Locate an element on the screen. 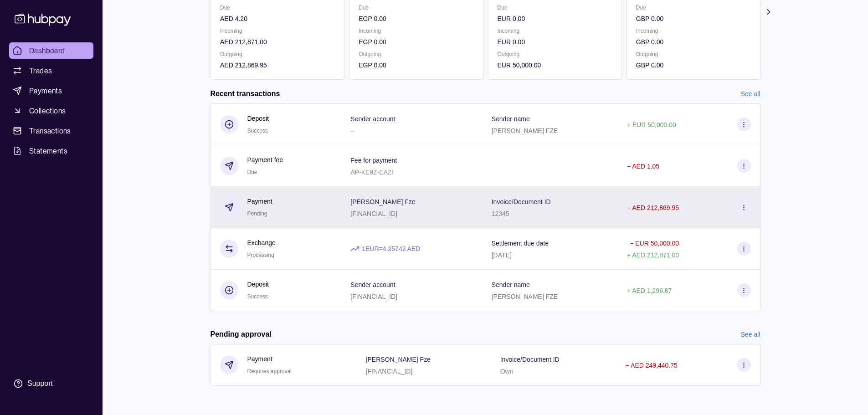 This screenshot has height=415, width=868. span: Payments is located at coordinates (46, 90).